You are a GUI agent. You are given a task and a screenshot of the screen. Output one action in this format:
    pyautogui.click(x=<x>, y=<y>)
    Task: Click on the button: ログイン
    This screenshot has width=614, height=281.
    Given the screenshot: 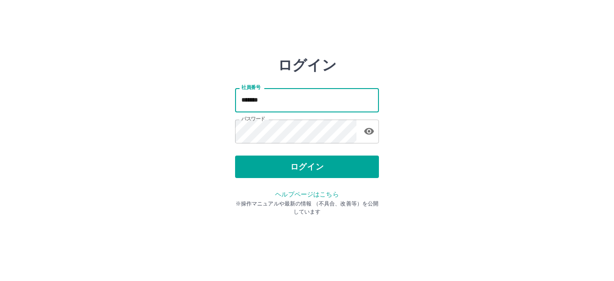 What is the action you would take?
    pyautogui.click(x=307, y=167)
    